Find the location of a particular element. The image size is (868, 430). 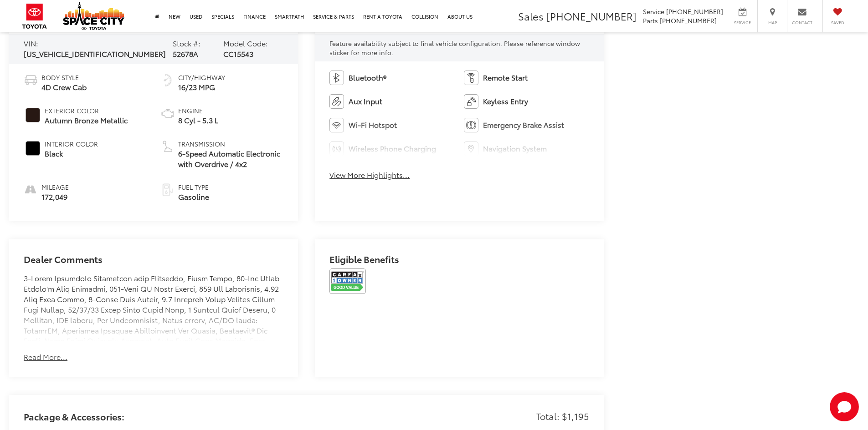

span: Feature availability subject to final vehicle configuration. Please reference window sticker for ... is located at coordinates (455, 48).